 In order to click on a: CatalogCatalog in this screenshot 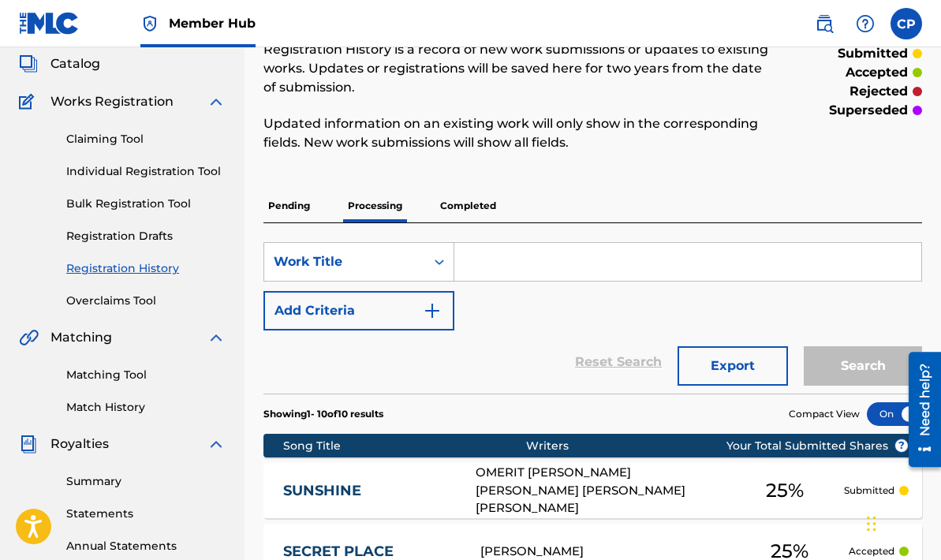, I will do `click(59, 64)`.